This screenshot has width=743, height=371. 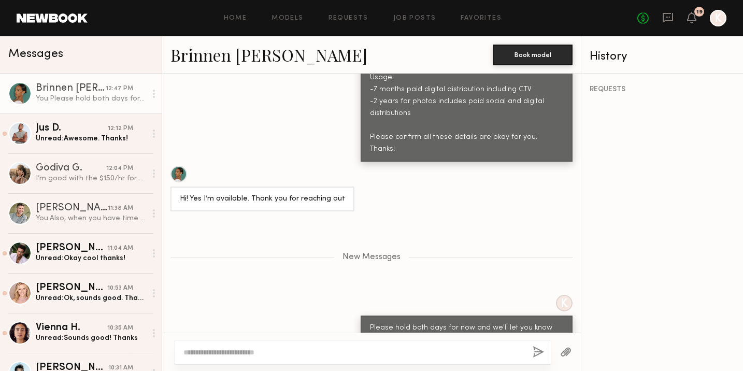 I want to click on span: New Messages, so click(x=371, y=257).